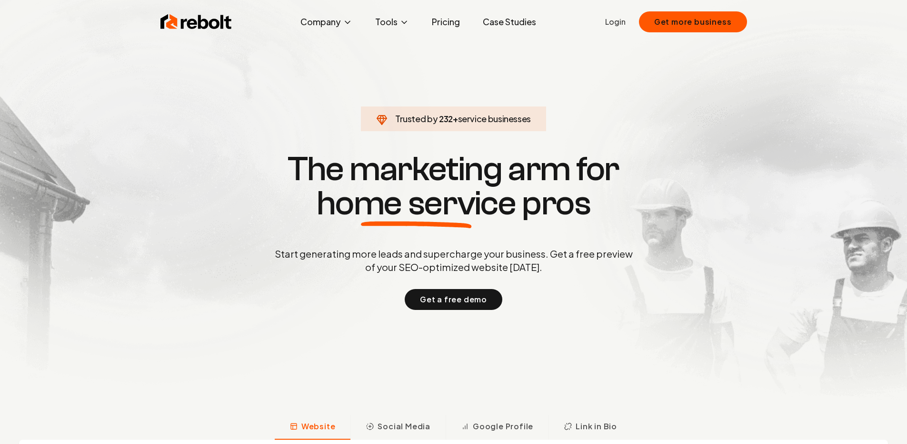  I want to click on button: Company, so click(326, 22).